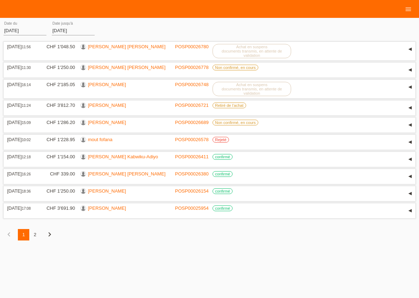 The image size is (419, 298). What do you see at coordinates (192, 156) in the screenshot?
I see `a: POSP00026411` at bounding box center [192, 156].